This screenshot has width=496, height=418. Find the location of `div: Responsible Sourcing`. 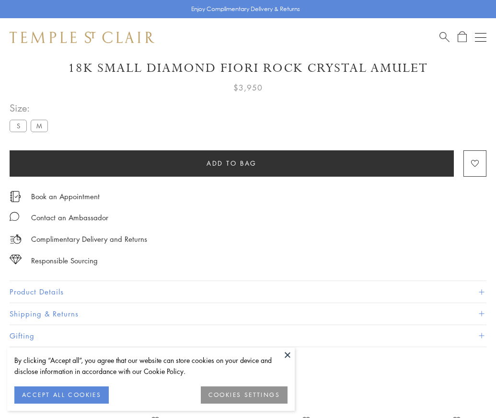

div: Responsible Sourcing is located at coordinates (64, 261).